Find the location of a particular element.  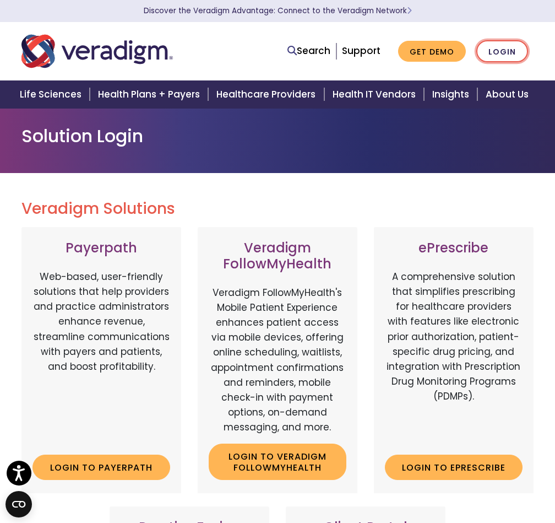

p: Veradigm FollowMyHealth's Mobile Patient Experience enhances patient access via mobile devices, o... is located at coordinates (278, 360).